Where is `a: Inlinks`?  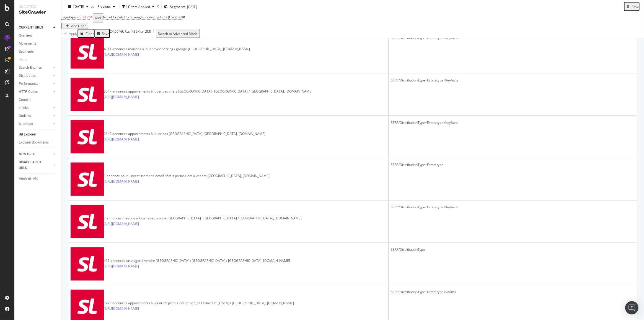 a: Inlinks is located at coordinates (35, 108).